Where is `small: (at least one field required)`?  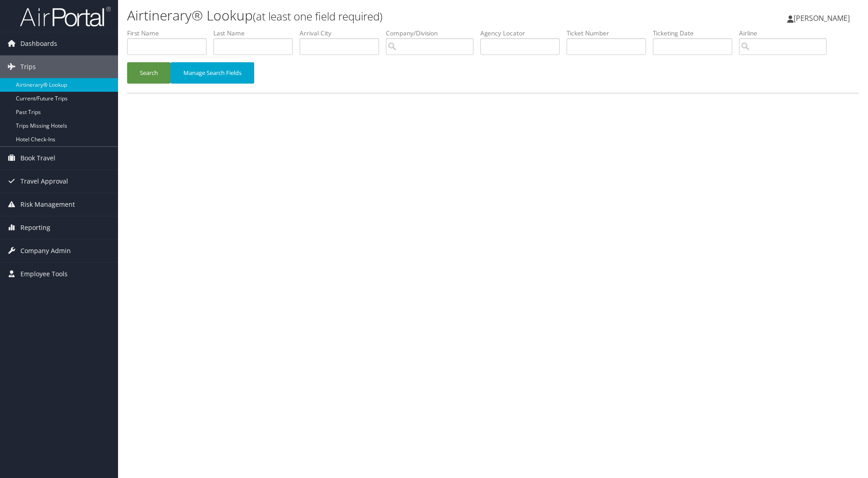 small: (at least one field required) is located at coordinates (318, 16).